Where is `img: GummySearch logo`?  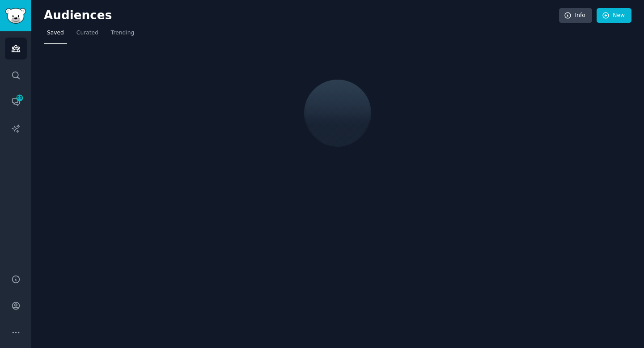 img: GummySearch logo is located at coordinates (16, 16).